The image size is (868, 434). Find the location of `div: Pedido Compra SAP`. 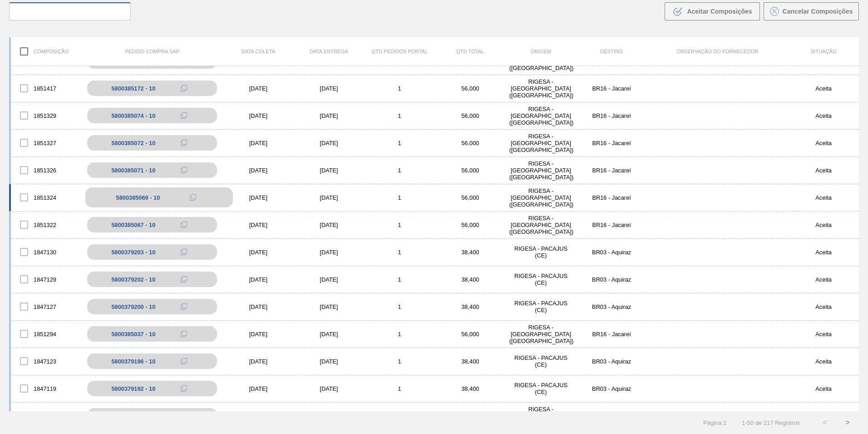

div: Pedido Compra SAP is located at coordinates (152, 51).